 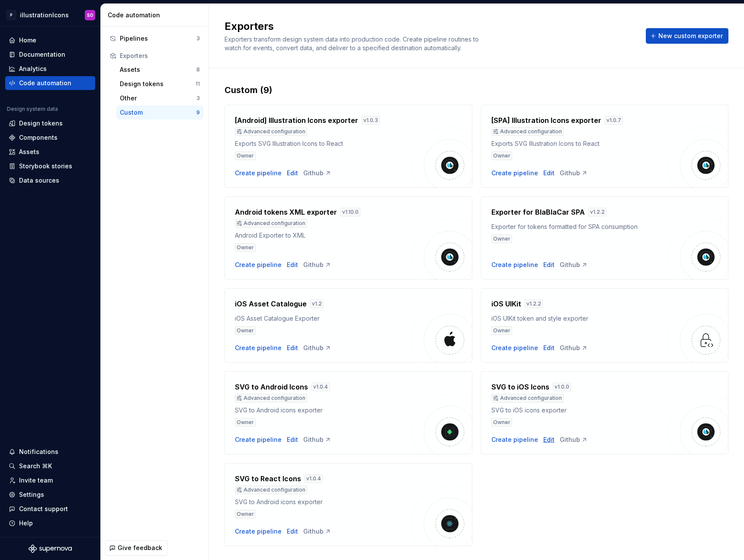 I want to click on div: v 1.0.4, so click(x=320, y=387).